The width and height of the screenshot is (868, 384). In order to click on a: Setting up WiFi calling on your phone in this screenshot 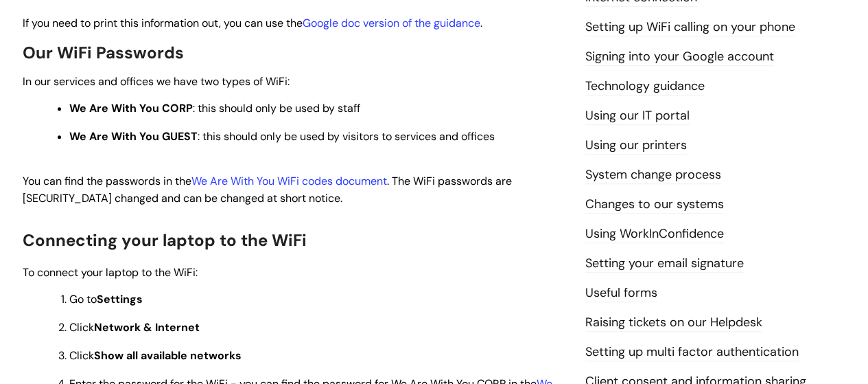, I will do `click(690, 27)`.